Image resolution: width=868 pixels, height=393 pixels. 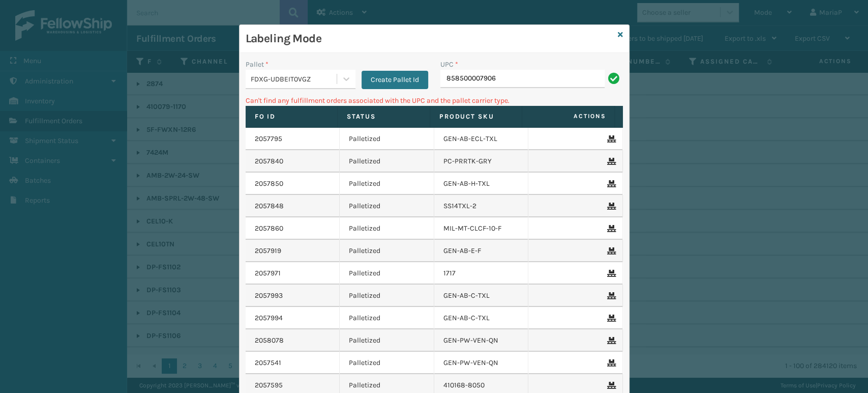 What do you see at coordinates (434, 100) in the screenshot?
I see `p: Can't find any fulfillment orders associated with the UPC and the pallet carrier type.` at bounding box center [434, 100].